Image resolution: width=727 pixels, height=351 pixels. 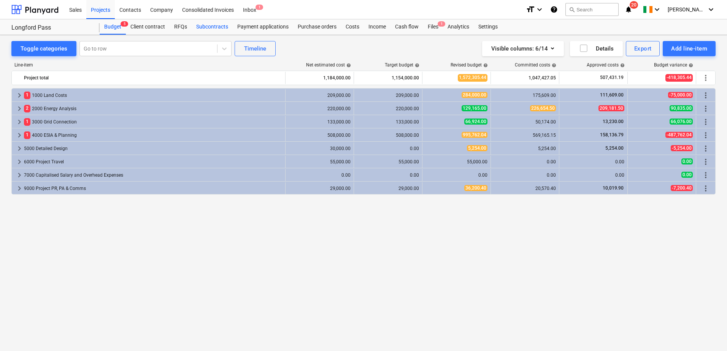 I want to click on span: 10,019.90, so click(x=613, y=188).